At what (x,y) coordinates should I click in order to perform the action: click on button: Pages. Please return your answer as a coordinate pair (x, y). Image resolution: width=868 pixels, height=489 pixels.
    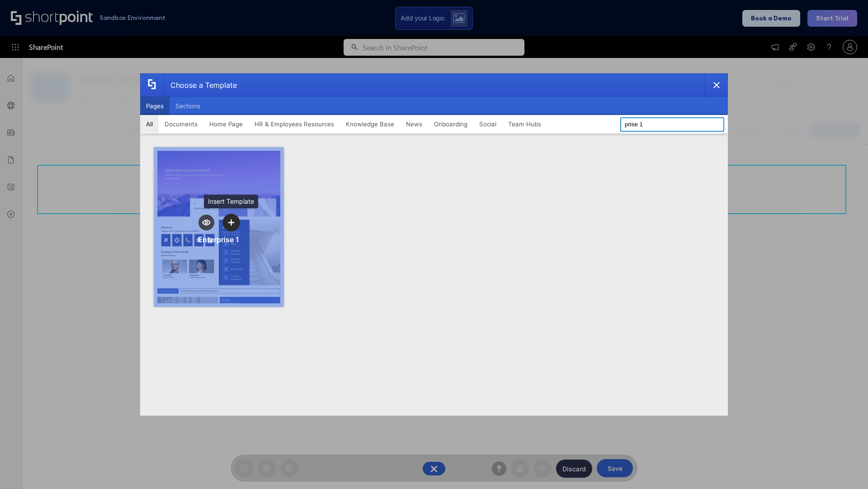
    Looking at the image, I should click on (154, 106).